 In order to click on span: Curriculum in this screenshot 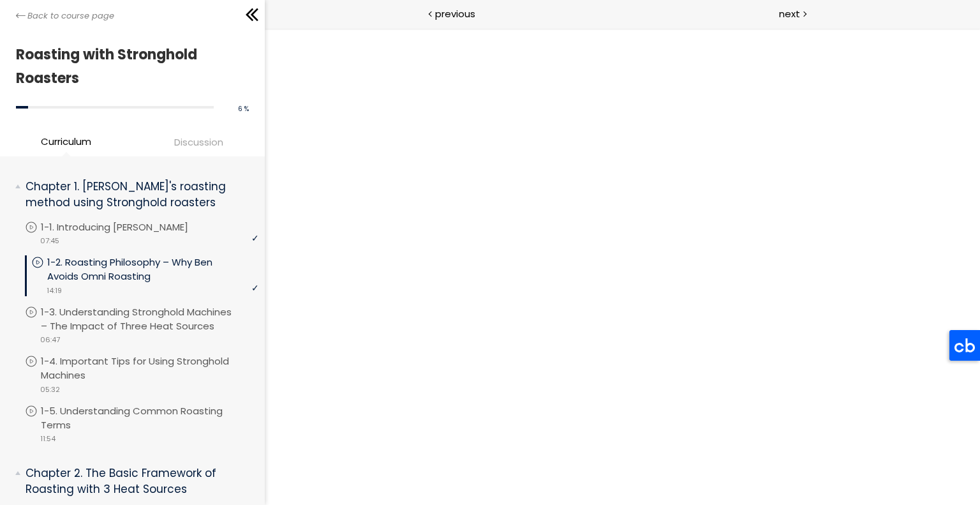, I will do `click(66, 141)`.